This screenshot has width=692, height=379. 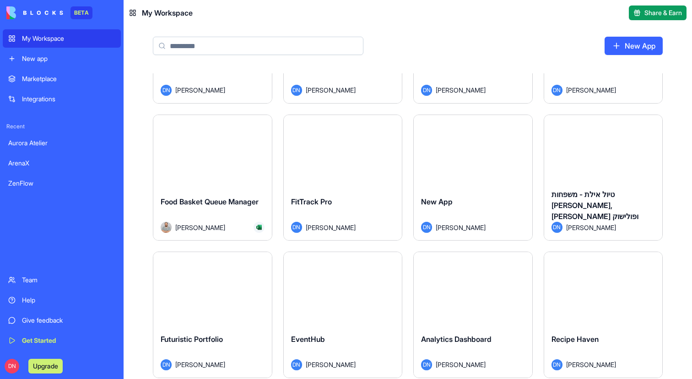 What do you see at coordinates (62, 320) in the screenshot?
I see `a: Give feedback` at bounding box center [62, 320].